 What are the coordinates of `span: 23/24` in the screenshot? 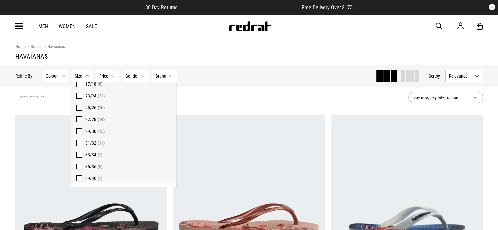 It's located at (91, 96).